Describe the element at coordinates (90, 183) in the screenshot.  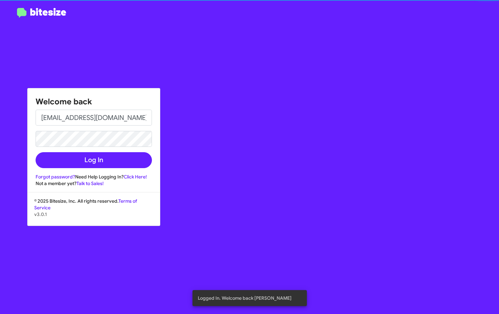
I see `a: Talk to Sales!` at that location.